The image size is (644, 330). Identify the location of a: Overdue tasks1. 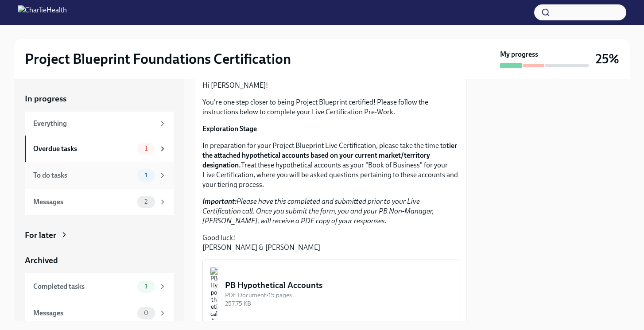
(99, 149).